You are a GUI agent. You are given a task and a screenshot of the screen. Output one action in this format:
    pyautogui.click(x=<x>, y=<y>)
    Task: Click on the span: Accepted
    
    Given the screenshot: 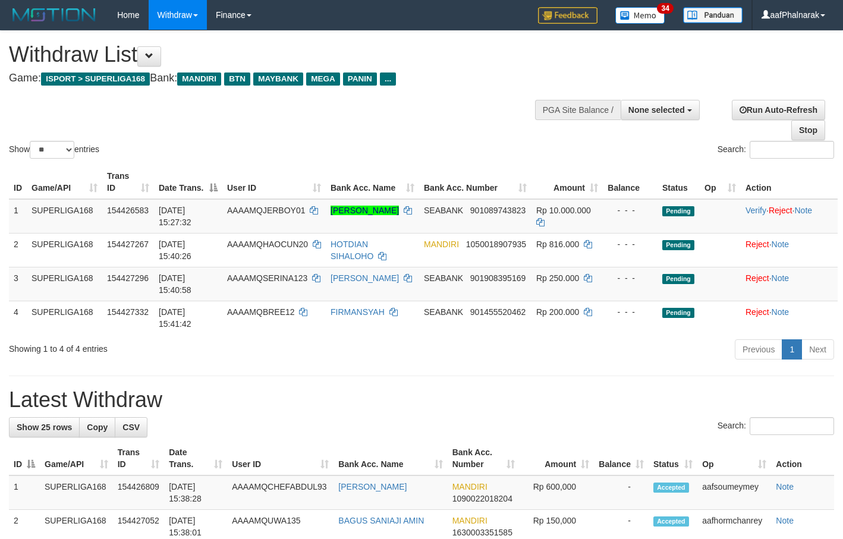 What is the action you would take?
    pyautogui.click(x=671, y=488)
    